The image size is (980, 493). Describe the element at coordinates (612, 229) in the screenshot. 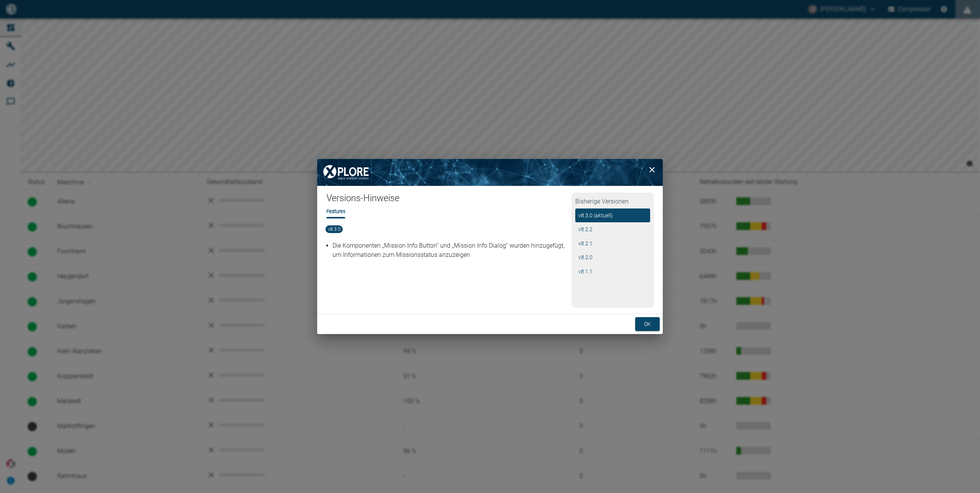

I see `button: v8.2.2` at that location.